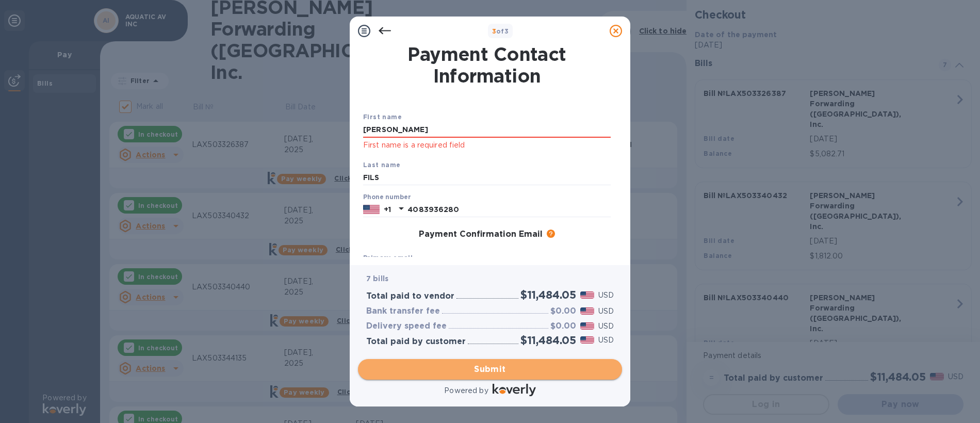  What do you see at coordinates (487, 65) in the screenshot?
I see `h1: Payment Contact Information` at bounding box center [487, 65].